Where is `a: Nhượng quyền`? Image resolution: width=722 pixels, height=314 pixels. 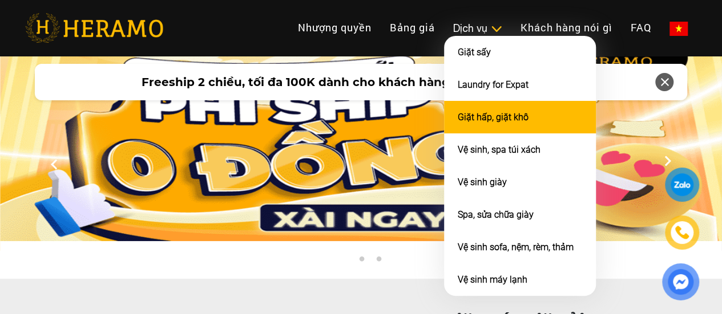 a: Nhượng quyền is located at coordinates (334, 27).